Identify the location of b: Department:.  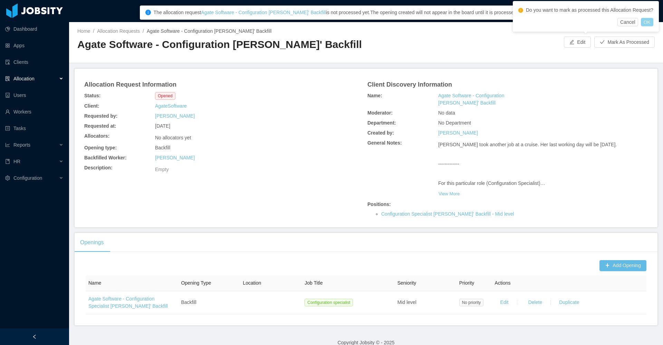
(382, 123).